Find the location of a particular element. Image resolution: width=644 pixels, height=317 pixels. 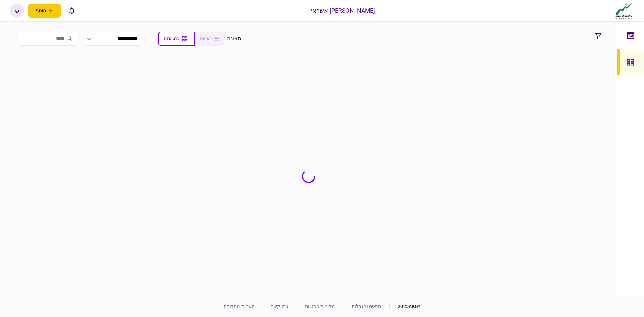

img: client company logo is located at coordinates (624, 11).